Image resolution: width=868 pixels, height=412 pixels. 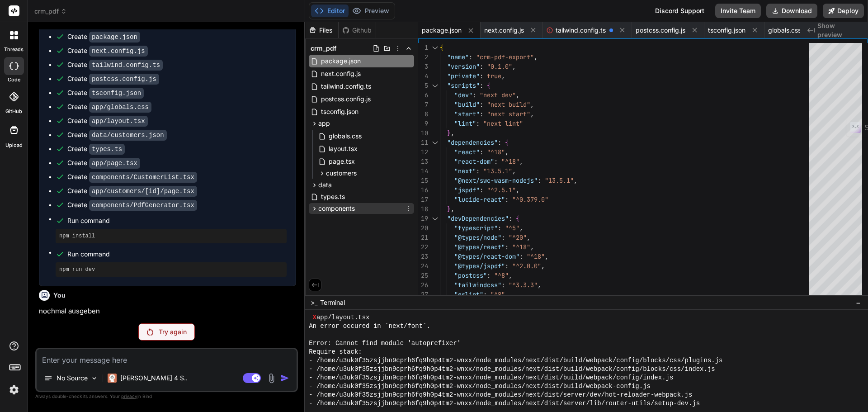 I want to click on span: Require stack:, so click(x=335, y=352).